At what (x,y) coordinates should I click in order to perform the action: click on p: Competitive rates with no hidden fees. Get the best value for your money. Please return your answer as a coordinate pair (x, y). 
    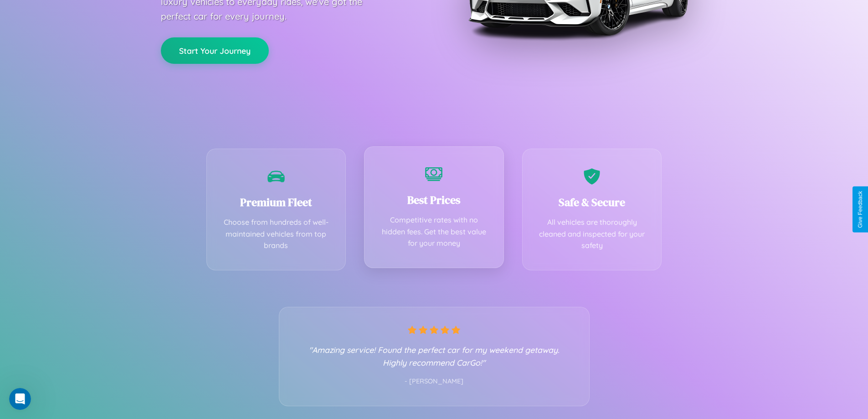
    Looking at the image, I should click on (434, 232).